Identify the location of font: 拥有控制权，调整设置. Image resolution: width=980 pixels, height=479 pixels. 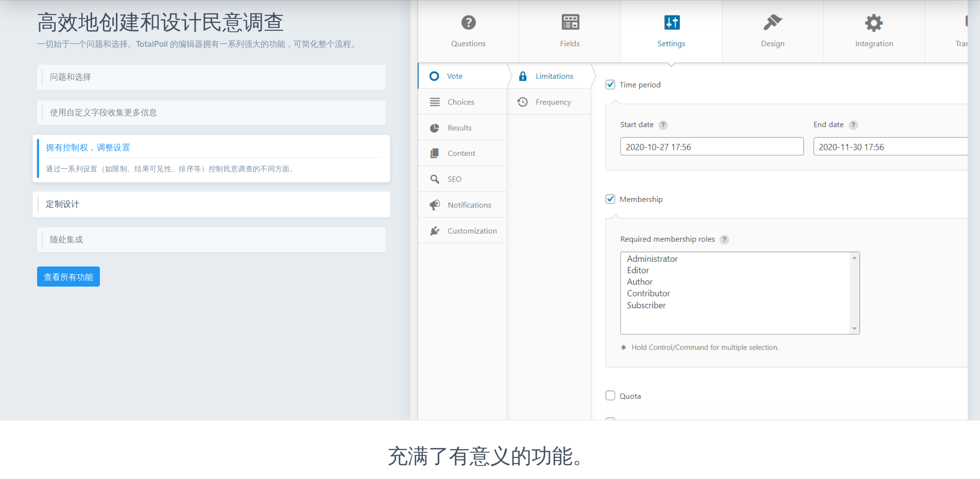
(88, 147).